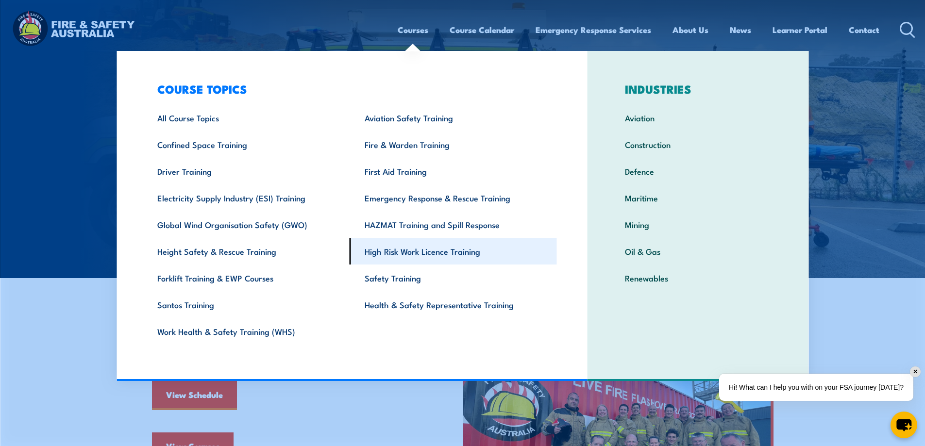  Describe the element at coordinates (698, 171) in the screenshot. I see `a: Defence` at that location.